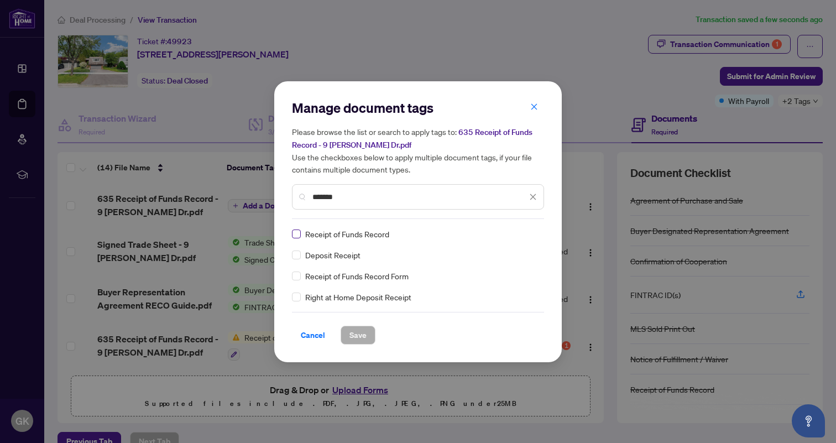  What do you see at coordinates (418, 108) in the screenshot?
I see `h2: Manage document tags` at bounding box center [418, 108].